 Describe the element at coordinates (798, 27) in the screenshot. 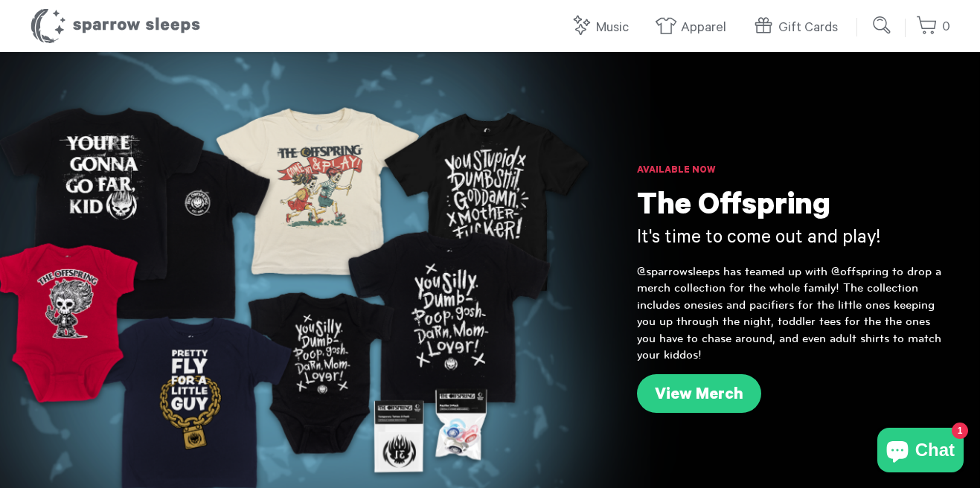

I see `a: Gift Cards` at that location.